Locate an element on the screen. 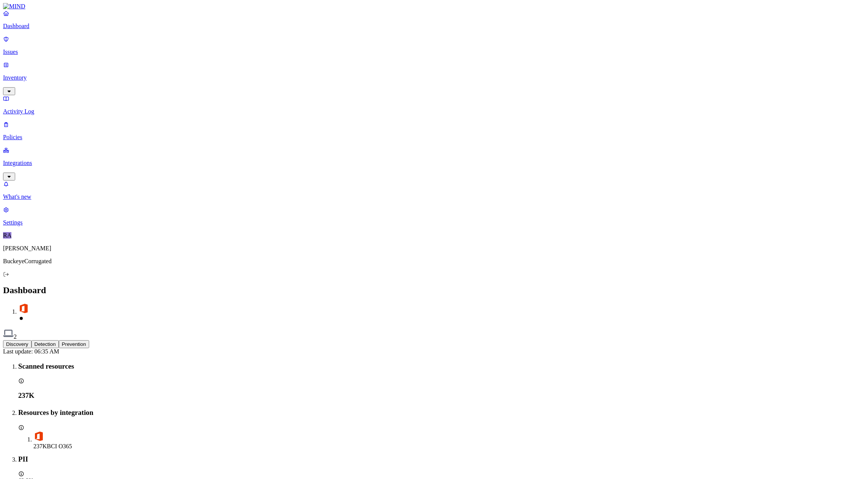 The image size is (868, 479). p: Integrations is located at coordinates (434, 163).